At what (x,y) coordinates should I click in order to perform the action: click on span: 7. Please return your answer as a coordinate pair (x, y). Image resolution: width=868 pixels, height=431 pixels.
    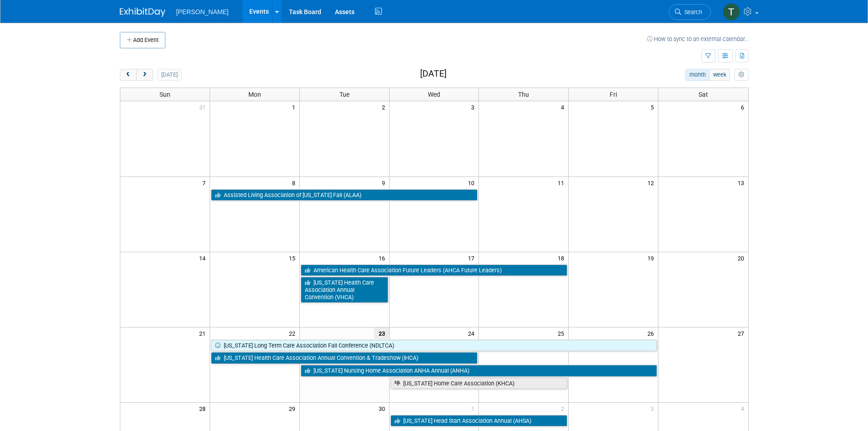
    Looking at the image, I should click on (206, 182).